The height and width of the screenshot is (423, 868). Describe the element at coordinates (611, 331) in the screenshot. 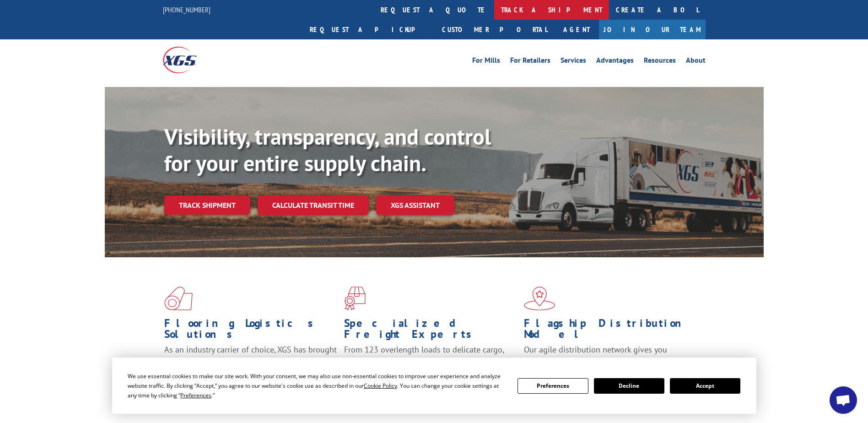

I see `h1: Flagship Distribution Model` at that location.